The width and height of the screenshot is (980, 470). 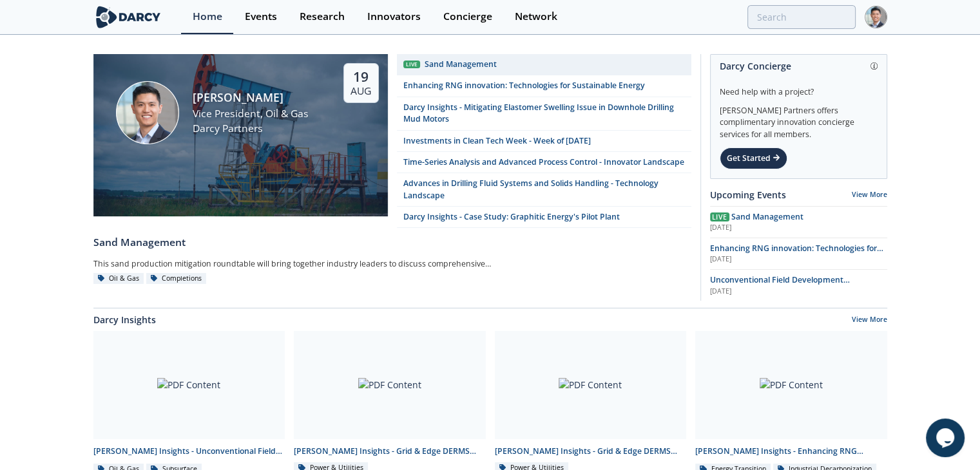 I want to click on div: Darcy Partners, so click(x=250, y=129).